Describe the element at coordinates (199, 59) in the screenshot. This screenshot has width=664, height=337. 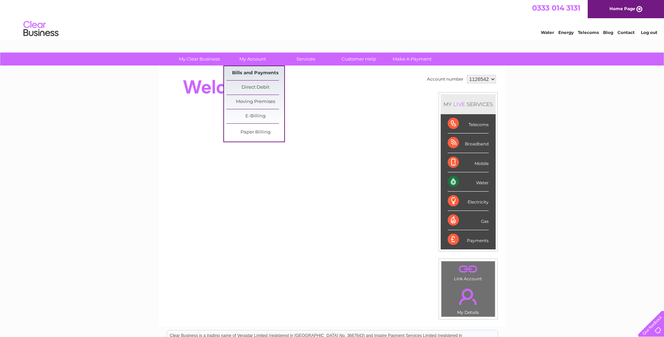
I see `a: My Clear Business` at that location.